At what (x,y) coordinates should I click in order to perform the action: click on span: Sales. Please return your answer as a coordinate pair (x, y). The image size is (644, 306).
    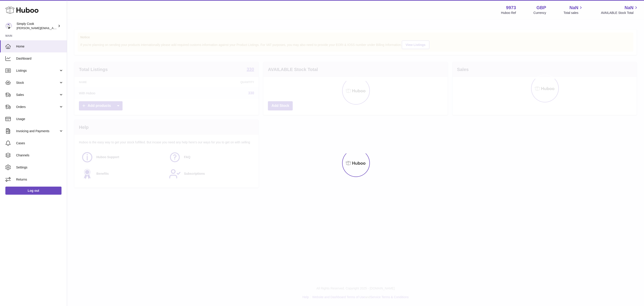
    Looking at the image, I should click on (37, 95).